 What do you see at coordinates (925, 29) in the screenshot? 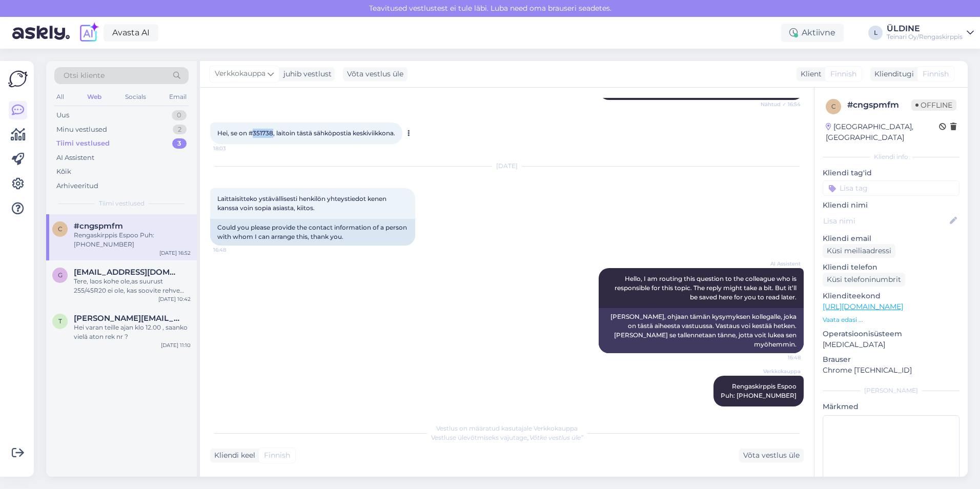
I see `div: ÜLDINE` at bounding box center [925, 29].